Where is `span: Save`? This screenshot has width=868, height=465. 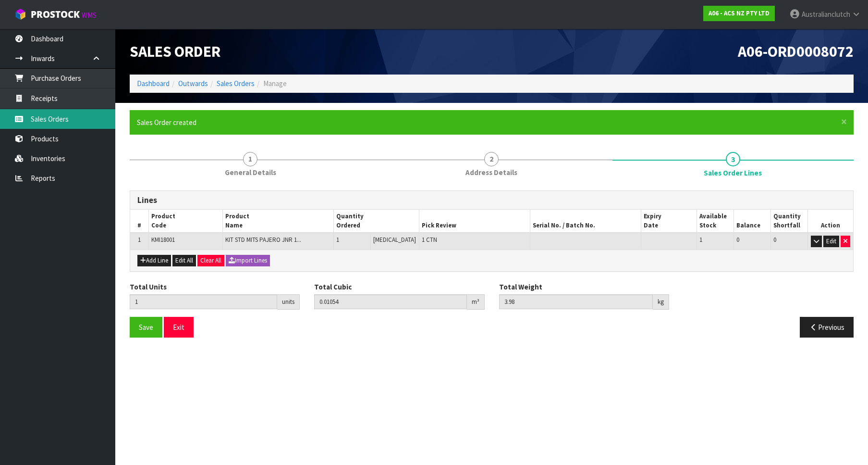
span: Save is located at coordinates (146, 327).